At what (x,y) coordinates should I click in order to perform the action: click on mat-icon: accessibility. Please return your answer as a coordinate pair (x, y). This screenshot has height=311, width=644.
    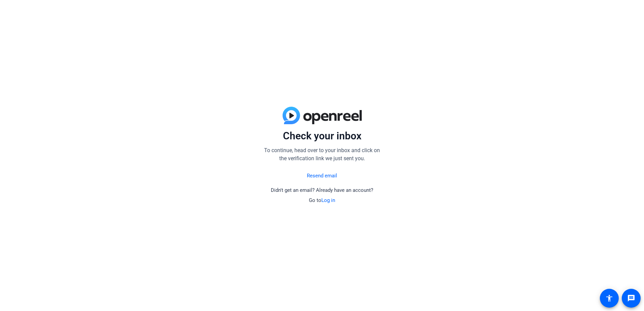
    Looking at the image, I should click on (609, 298).